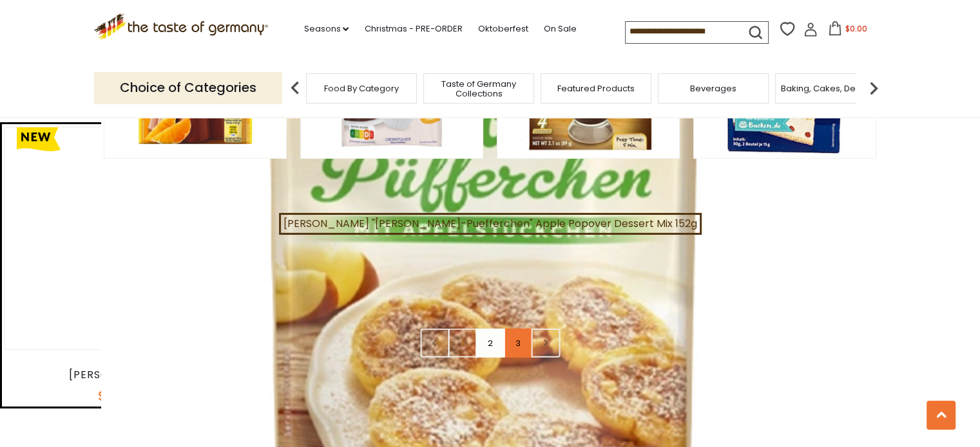 The width and height of the screenshot is (980, 447). Describe the element at coordinates (559, 29) in the screenshot. I see `a: On Sale` at that location.